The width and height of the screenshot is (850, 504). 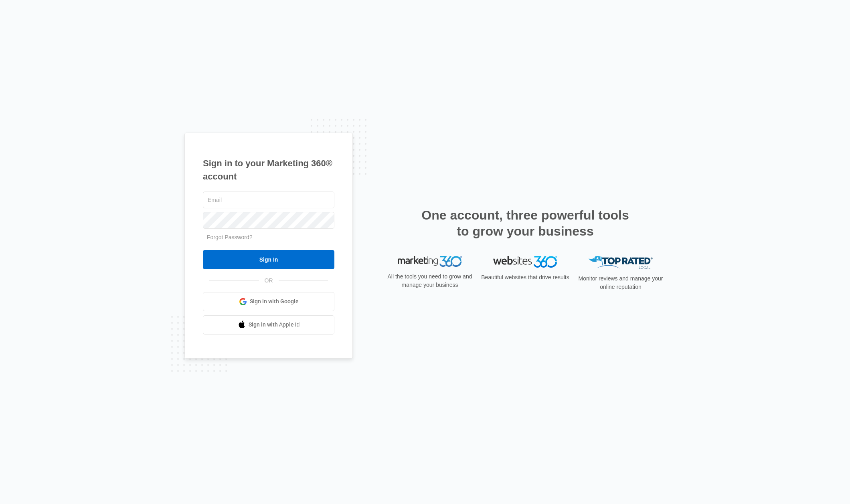 I want to click on a: Forgot Password?, so click(x=230, y=237).